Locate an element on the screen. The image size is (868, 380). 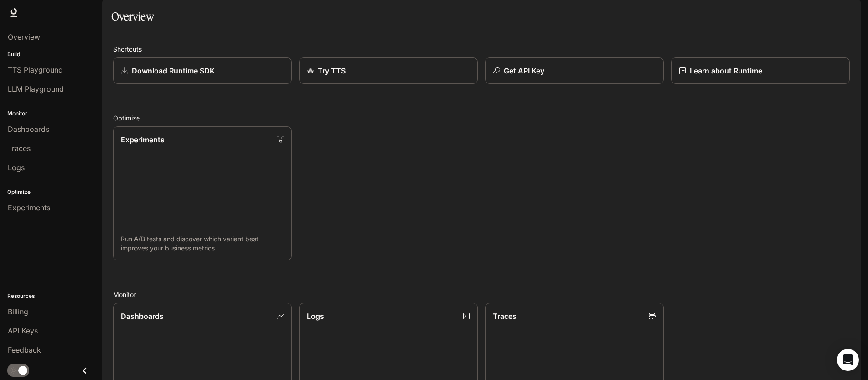
div: Open Intercom Messenger is located at coordinates (848, 360).